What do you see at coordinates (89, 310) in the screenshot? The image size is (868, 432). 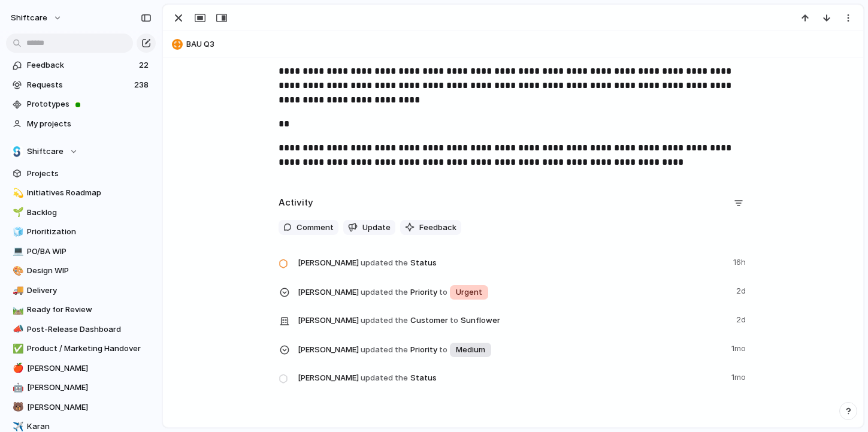 I see `span: Ready for Review` at bounding box center [89, 310].